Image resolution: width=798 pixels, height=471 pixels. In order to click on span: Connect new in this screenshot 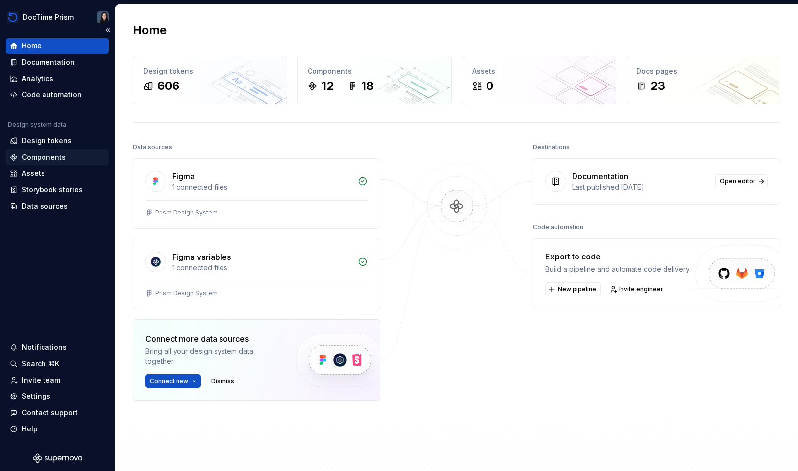, I will do `click(169, 381)`.